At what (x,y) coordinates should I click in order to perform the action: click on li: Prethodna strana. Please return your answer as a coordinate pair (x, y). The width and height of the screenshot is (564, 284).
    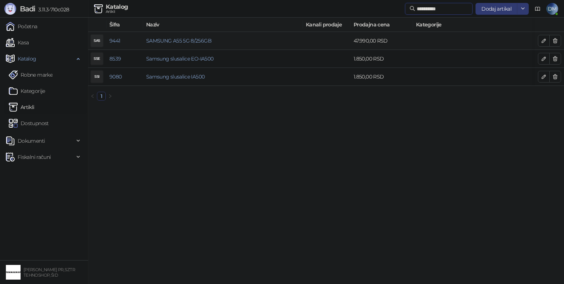
    Looking at the image, I should click on (93, 96).